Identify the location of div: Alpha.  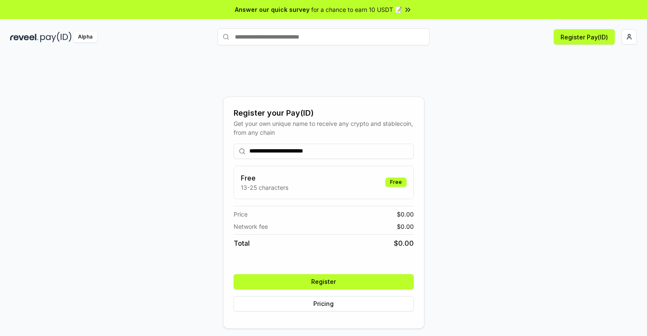
(85, 37).